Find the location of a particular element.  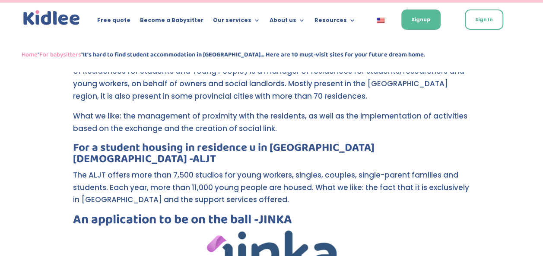

a: About us is located at coordinates (287, 22).